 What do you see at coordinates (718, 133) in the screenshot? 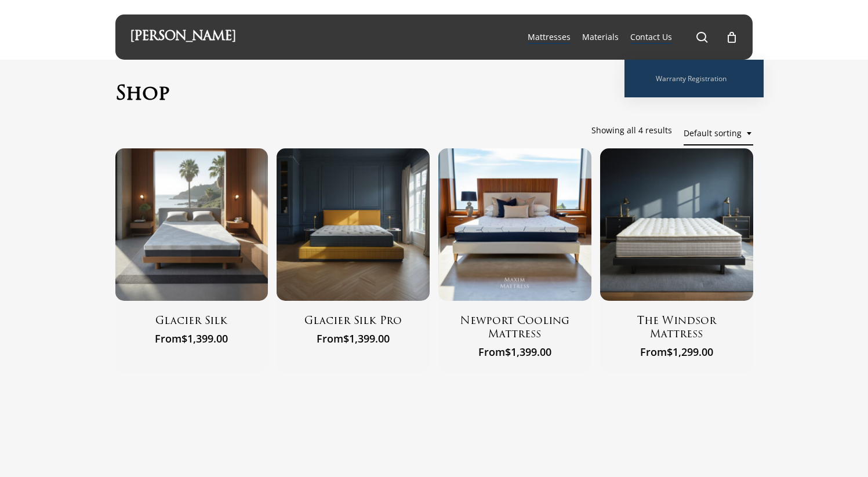
I see `span: Default sorting` at bounding box center [718, 133].